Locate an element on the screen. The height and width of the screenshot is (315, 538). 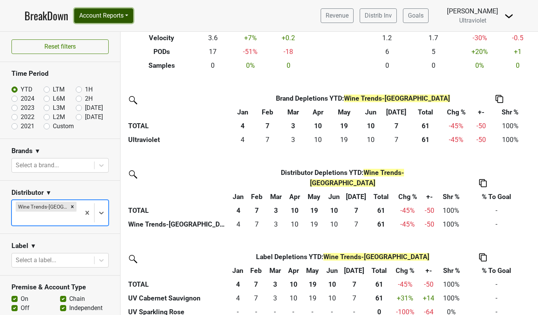
a: BreakDown is located at coordinates (46, 16).